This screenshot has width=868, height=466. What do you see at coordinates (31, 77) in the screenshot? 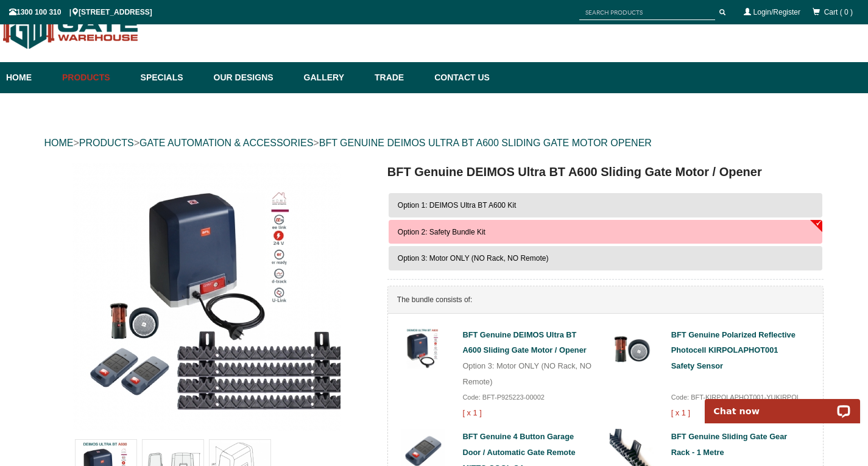
I see `a: Home` at bounding box center [31, 77].